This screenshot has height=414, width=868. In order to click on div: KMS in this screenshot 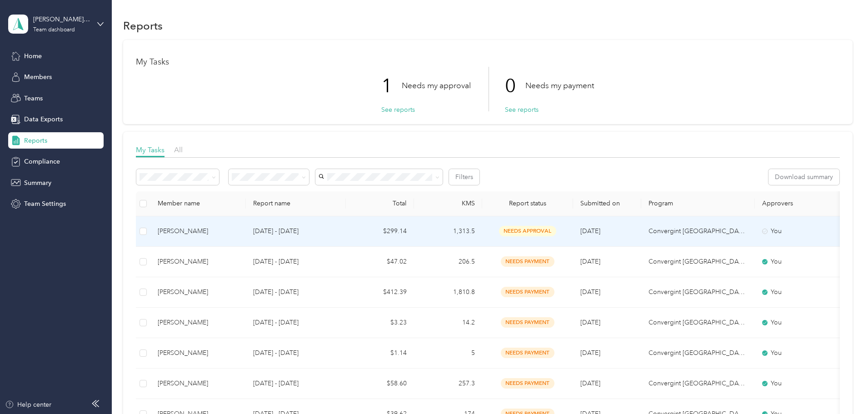, I will do `click(448, 203)`.